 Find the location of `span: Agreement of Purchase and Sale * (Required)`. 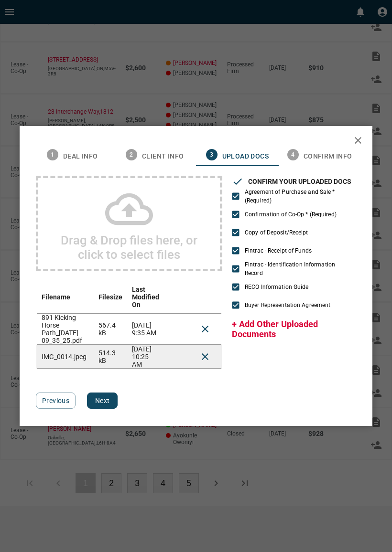

span: Agreement of Purchase and Sale * (Required) is located at coordinates (296, 196).